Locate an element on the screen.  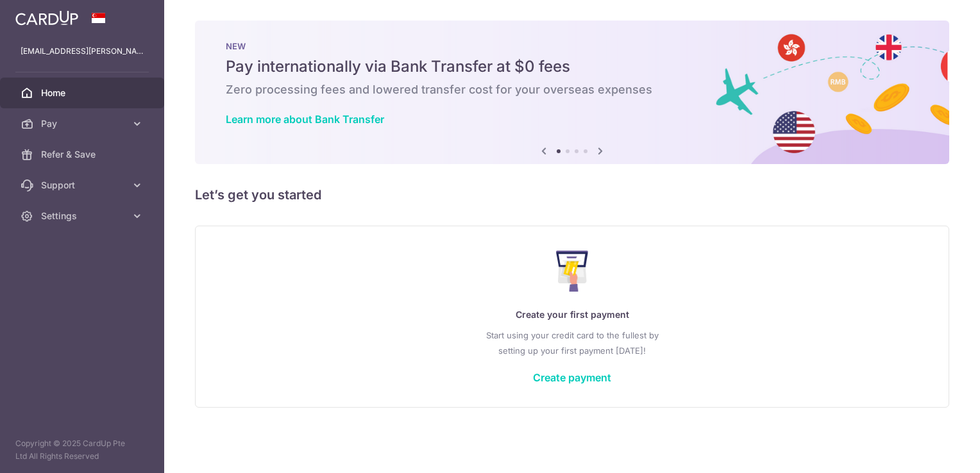
h6: Zero processing fees and lowered transfer cost for your overseas expenses is located at coordinates (572, 90).